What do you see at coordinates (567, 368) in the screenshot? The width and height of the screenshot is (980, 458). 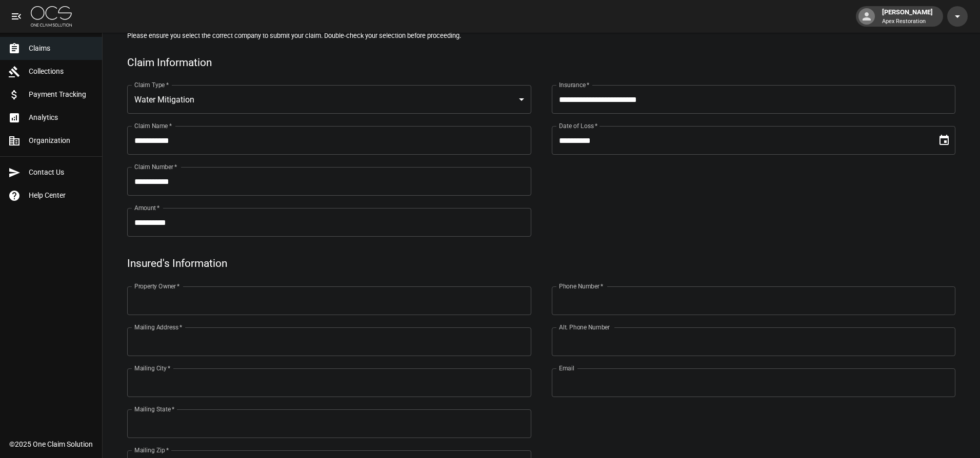 I see `label: Email` at bounding box center [567, 368].